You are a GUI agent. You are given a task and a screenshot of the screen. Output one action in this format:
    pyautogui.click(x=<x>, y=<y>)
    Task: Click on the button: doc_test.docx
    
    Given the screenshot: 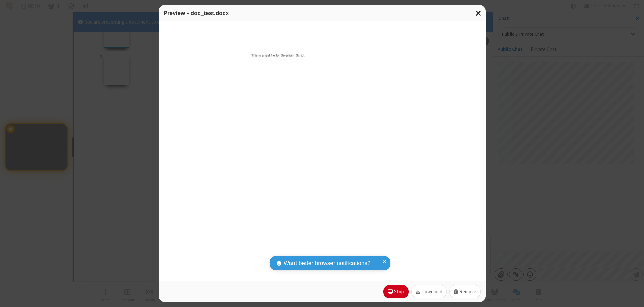 What is the action you would take?
    pyautogui.click(x=322, y=151)
    